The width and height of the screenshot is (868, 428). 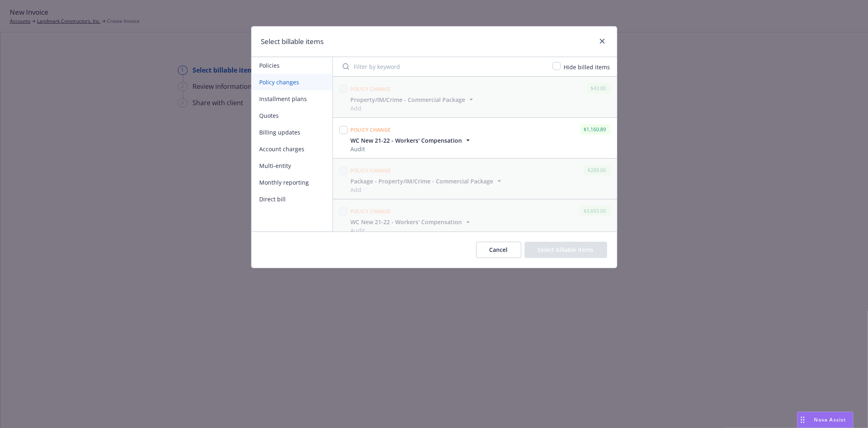 I want to click on button: Installment plans, so click(x=292, y=99).